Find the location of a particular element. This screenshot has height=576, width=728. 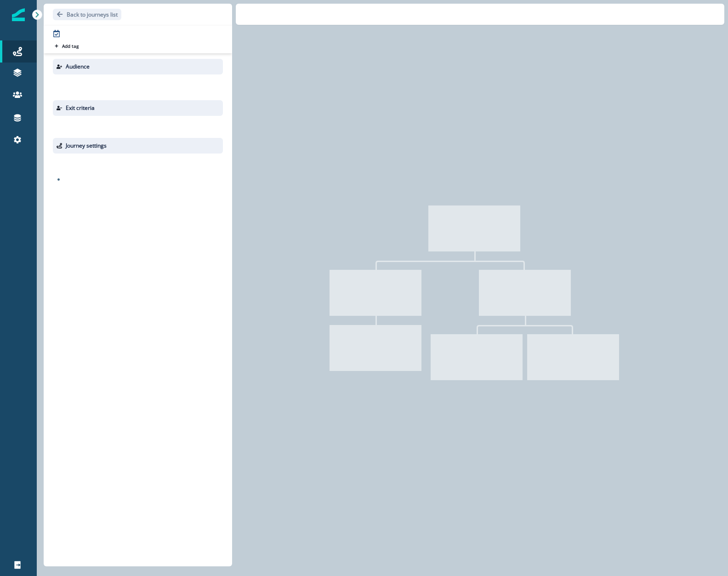

p: Exit criteria is located at coordinates (80, 108).